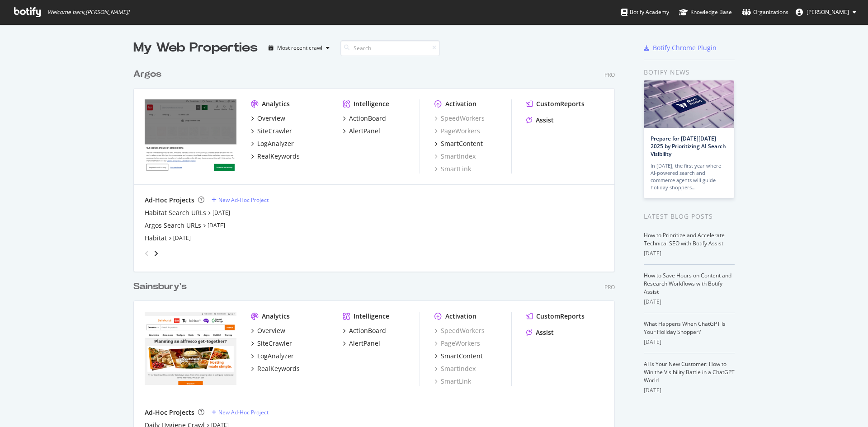  I want to click on a: Botify Chrome Plugin, so click(680, 48).